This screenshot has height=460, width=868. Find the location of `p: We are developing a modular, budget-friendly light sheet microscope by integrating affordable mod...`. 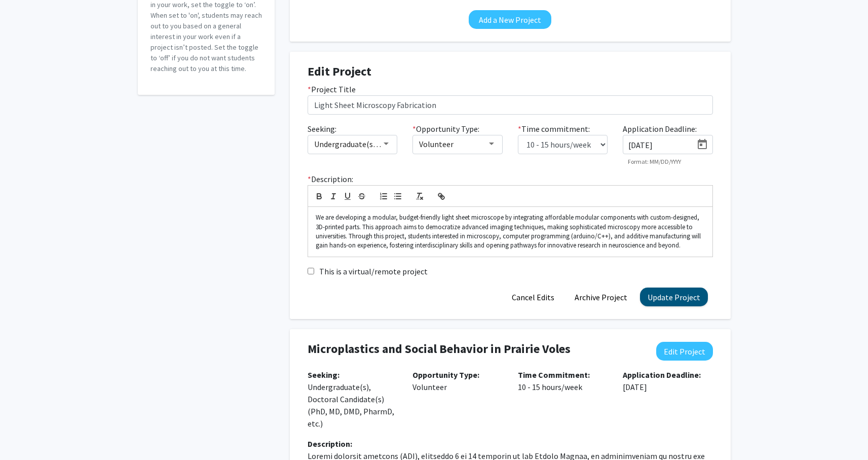

p: We are developing a modular, budget-friendly light sheet microscope by integrating affordable mod... is located at coordinates (511, 232).